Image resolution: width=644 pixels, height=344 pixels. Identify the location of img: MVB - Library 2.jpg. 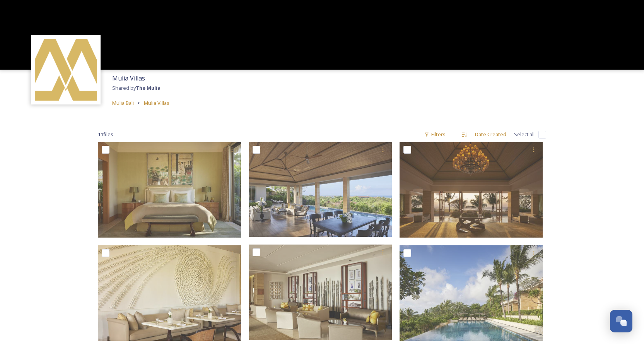
(320, 292).